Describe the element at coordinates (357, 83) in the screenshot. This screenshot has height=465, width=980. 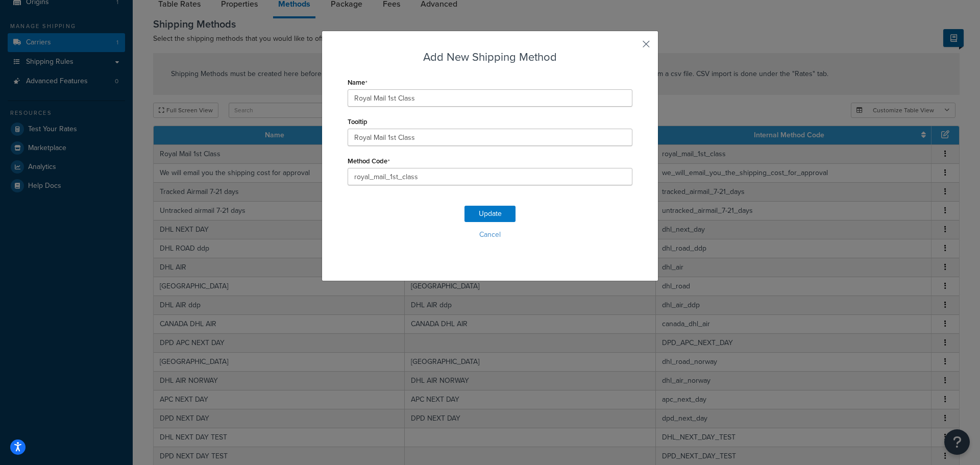
I see `label: Name` at that location.